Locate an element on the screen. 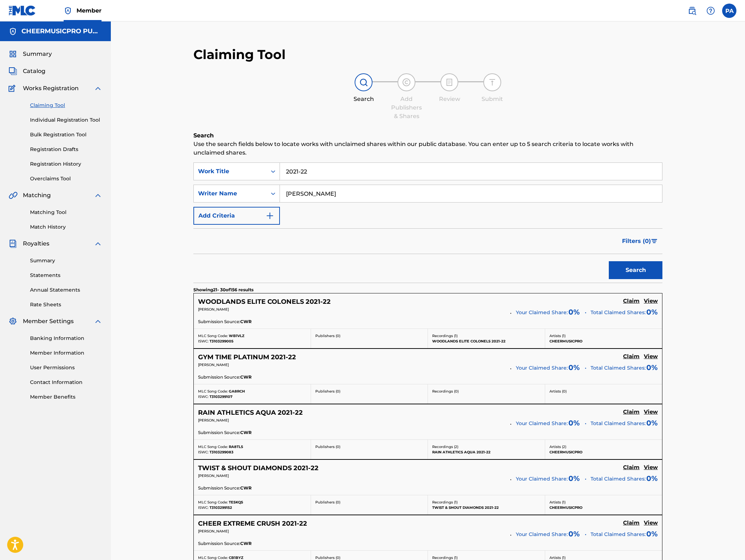 Image resolution: width=745 pixels, height=560 pixels. span: Filters ( 0 ) is located at coordinates (637, 241).